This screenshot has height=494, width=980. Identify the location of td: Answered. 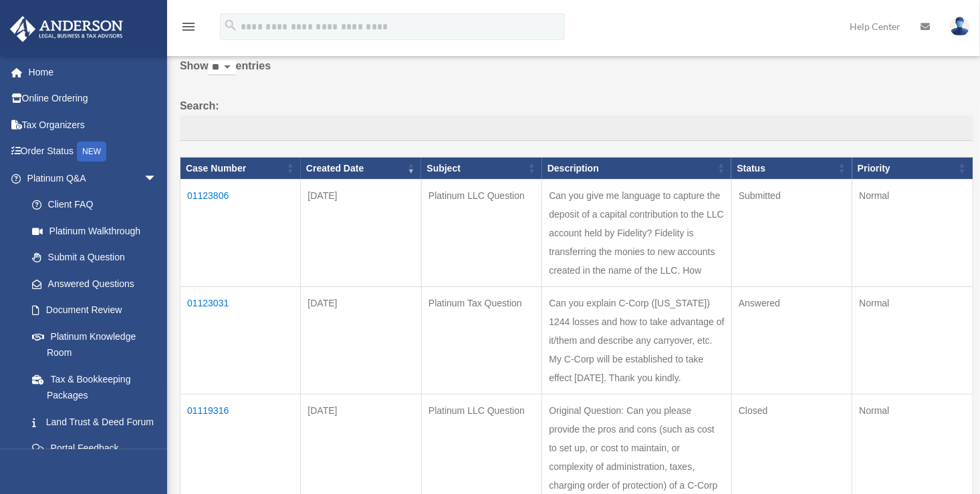
(791, 341).